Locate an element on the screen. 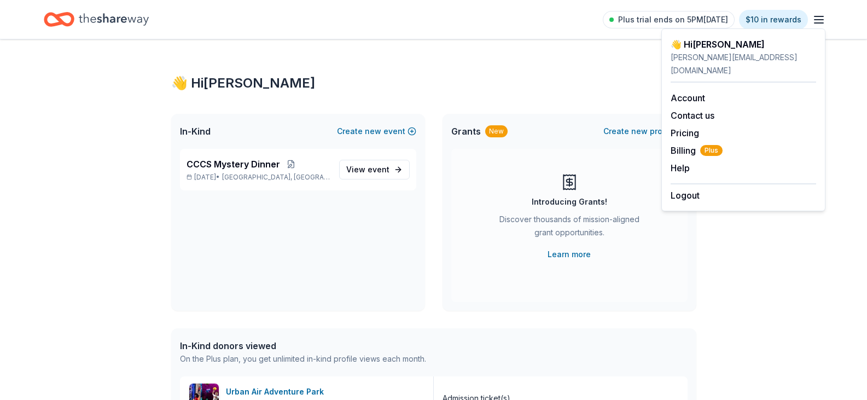  button: Createnewevent is located at coordinates (376, 131).